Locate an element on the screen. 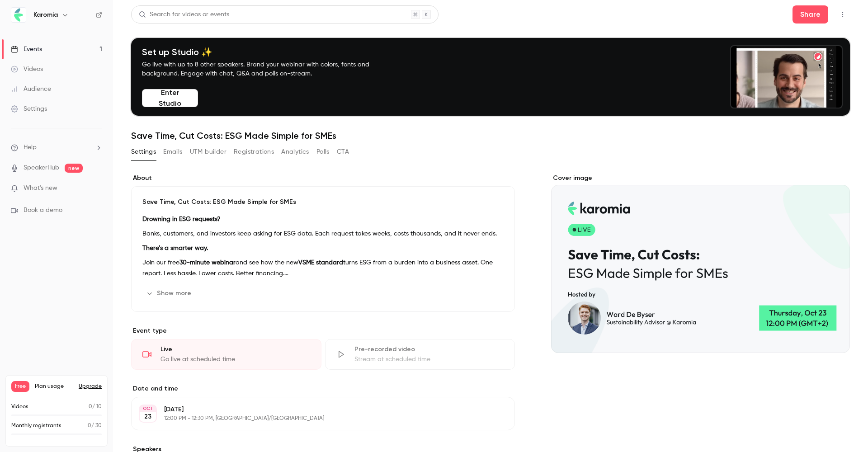 This screenshot has width=868, height=452. p: Videos is located at coordinates (20, 407).